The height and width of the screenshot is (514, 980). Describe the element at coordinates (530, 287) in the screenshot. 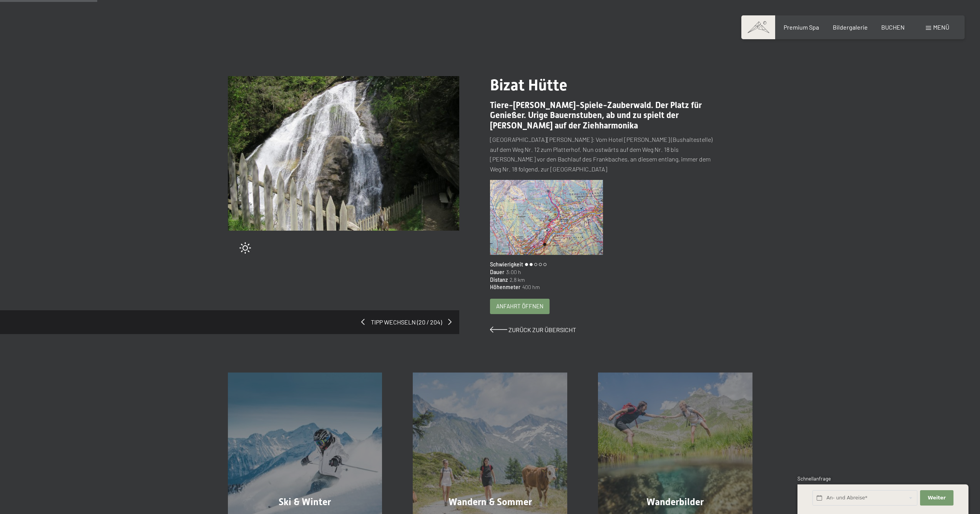

I see `span: 400 hm` at that location.